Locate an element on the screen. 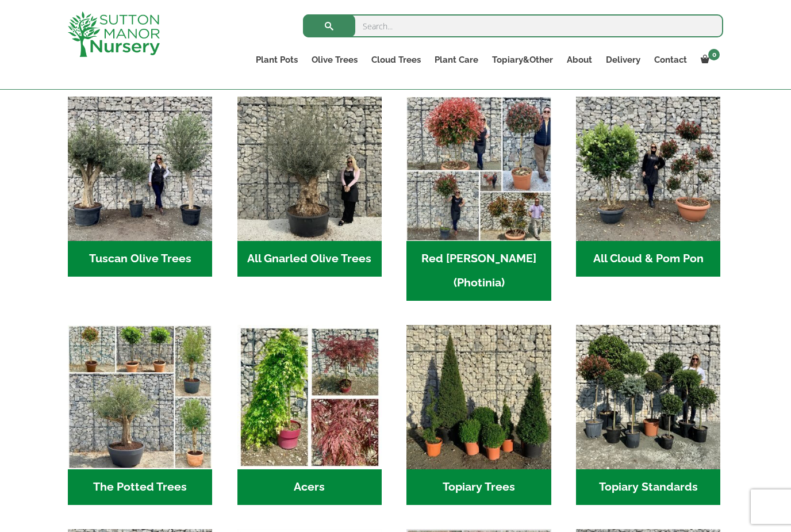 The image size is (791, 532). a: Visit product category Red Robin (Photinia) is located at coordinates (478, 199).